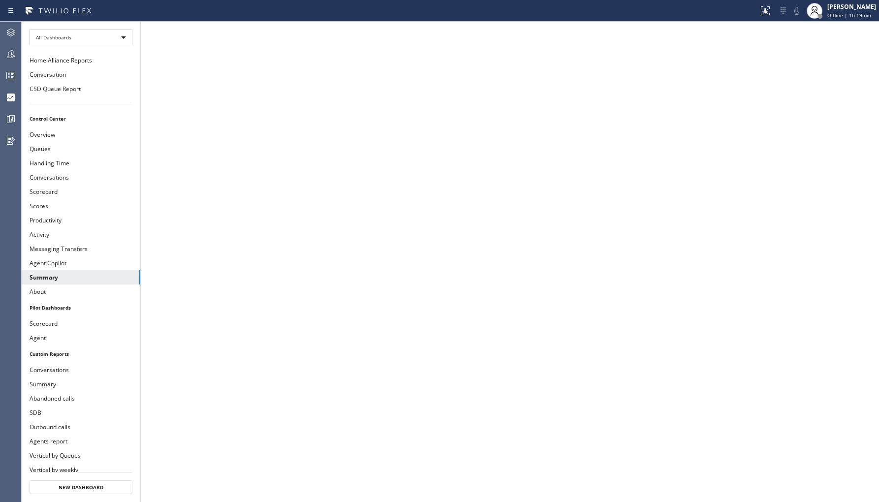 This screenshot has height=502, width=879. What do you see at coordinates (81, 469) in the screenshot?
I see `button: Vertical by weekly` at bounding box center [81, 469].